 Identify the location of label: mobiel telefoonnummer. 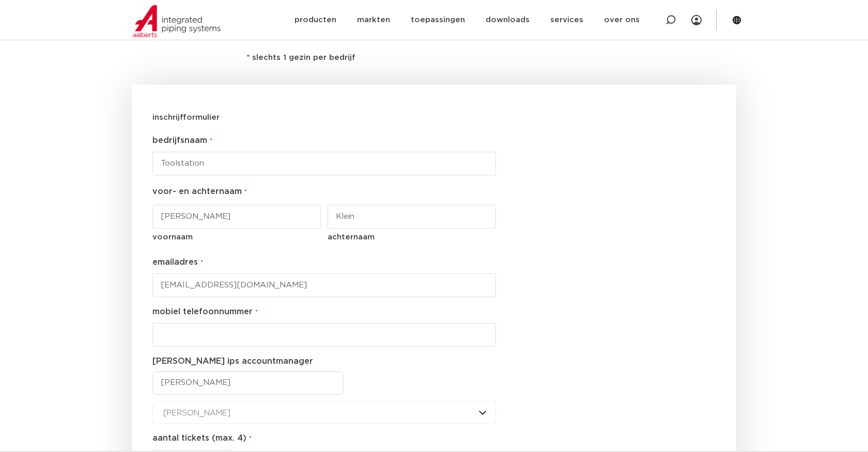
(204, 312).